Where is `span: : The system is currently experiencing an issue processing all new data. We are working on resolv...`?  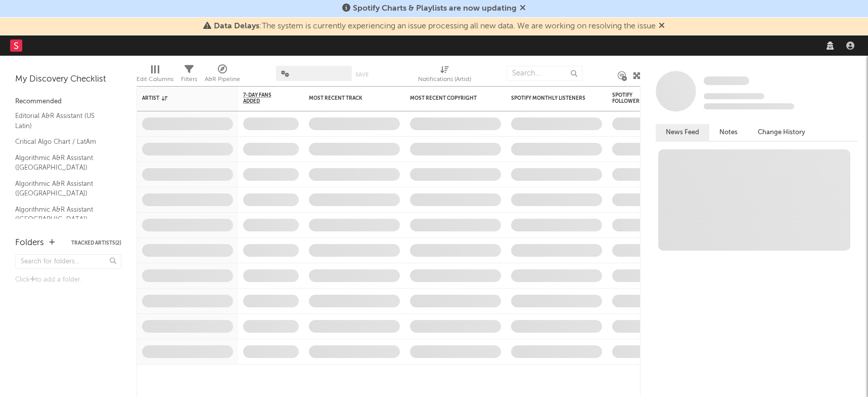
span: : The system is currently experiencing an issue processing all new data. We are working on resolv... is located at coordinates (435, 26).